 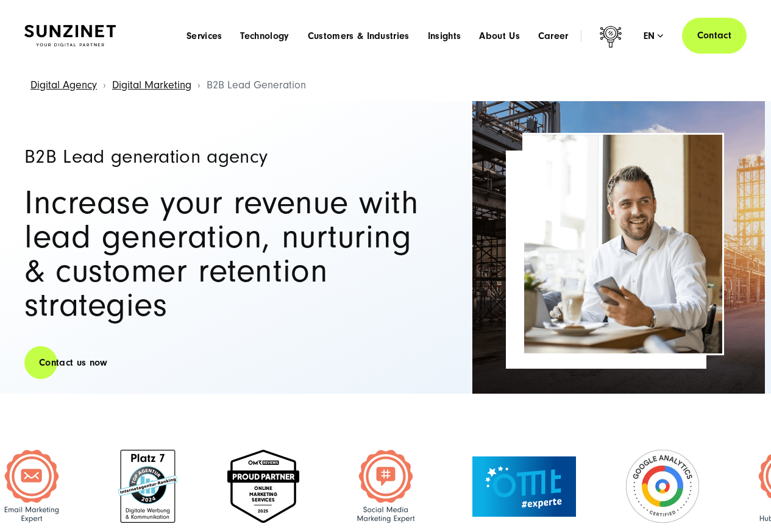 What do you see at coordinates (265, 36) in the screenshot?
I see `a: Technology` at bounding box center [265, 36].